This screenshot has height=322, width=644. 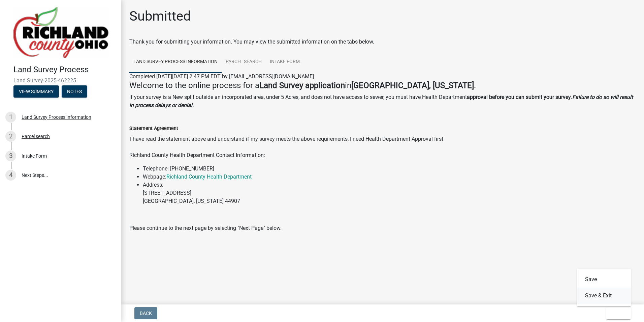 What do you see at coordinates (61, 32) in the screenshot?
I see `img: Richland County, Ohio` at bounding box center [61, 32].